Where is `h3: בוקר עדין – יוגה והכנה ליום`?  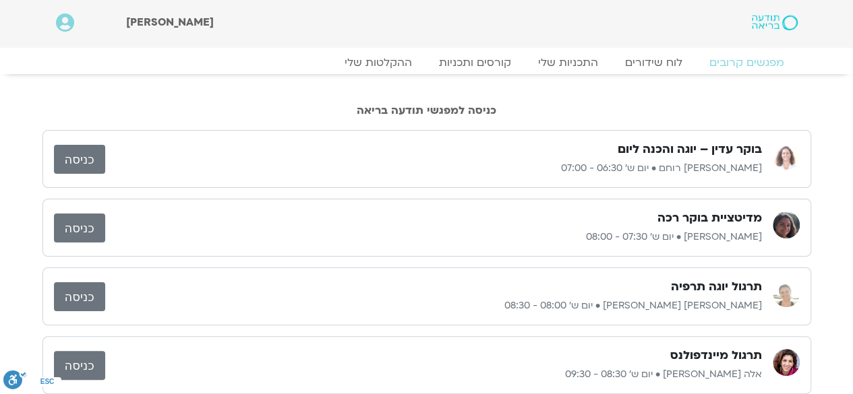 h3: בוקר עדין – יוגה והכנה ליום is located at coordinates (690, 150).